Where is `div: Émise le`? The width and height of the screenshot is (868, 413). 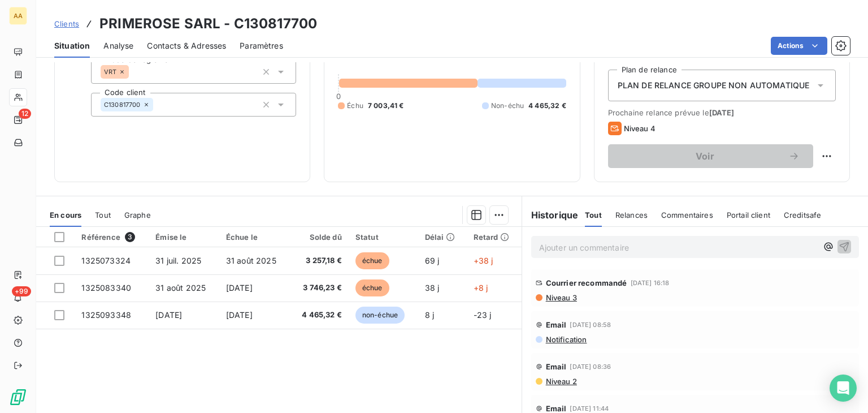
div: Émise le is located at coordinates (184, 237).